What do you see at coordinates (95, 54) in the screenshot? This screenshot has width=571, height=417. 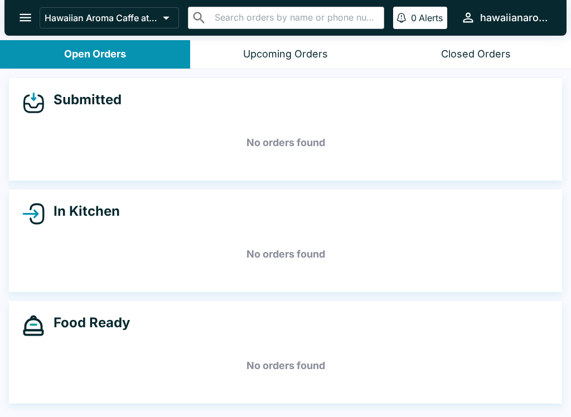 I see `div: Open Orders` at bounding box center [95, 54].